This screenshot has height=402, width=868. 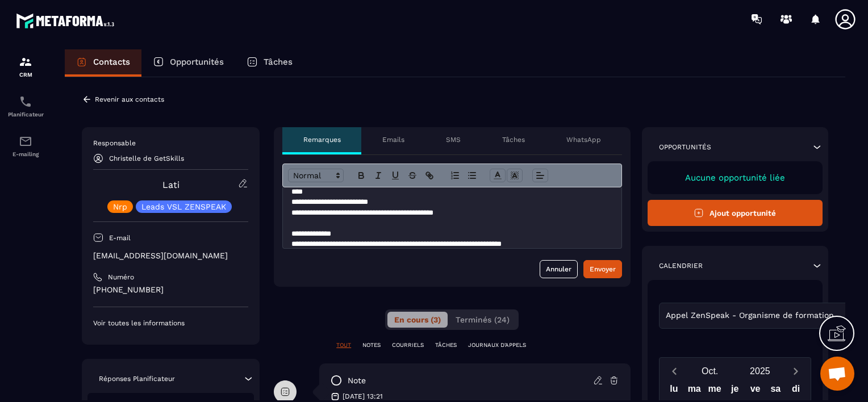 I want to click on a: schedulerschedulerPlanificateur, so click(x=26, y=106).